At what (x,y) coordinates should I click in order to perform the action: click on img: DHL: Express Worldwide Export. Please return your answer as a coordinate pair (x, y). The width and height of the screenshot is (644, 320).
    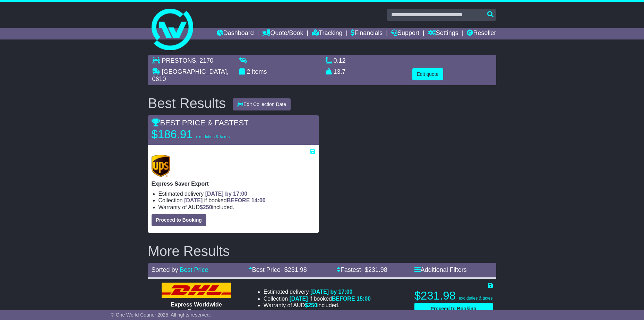
    Looking at the image, I should click on (196, 290).